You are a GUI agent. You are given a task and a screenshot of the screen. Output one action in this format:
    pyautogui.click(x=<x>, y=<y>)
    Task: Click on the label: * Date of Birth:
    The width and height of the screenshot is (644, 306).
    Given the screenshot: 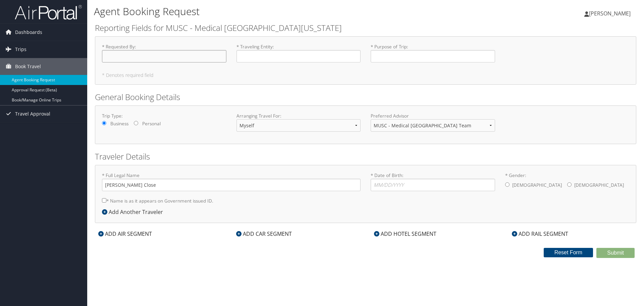 What is the action you would take?
    pyautogui.click(x=433, y=181)
    